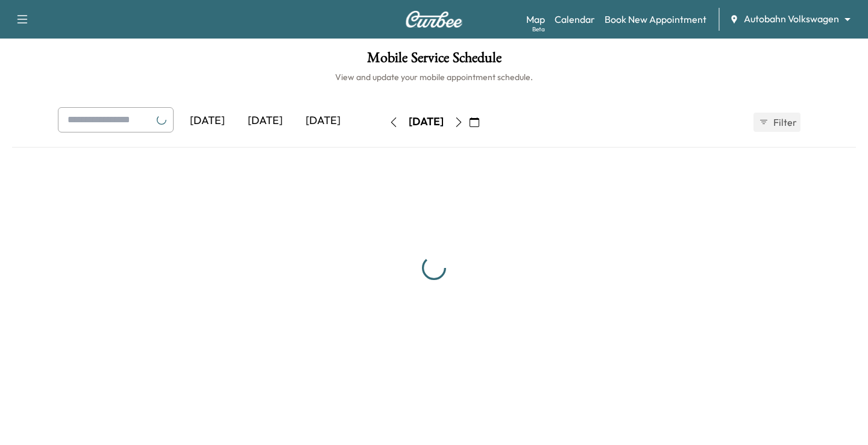  What do you see at coordinates (434, 19) in the screenshot?
I see `img: Curbee Logo` at bounding box center [434, 19].